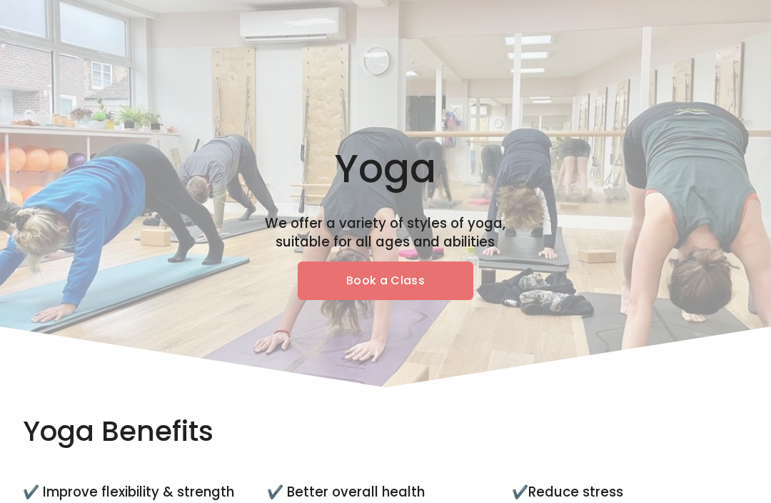 This screenshot has height=503, width=771. Describe the element at coordinates (385, 492) in the screenshot. I see `h4: ✔️ Better overall health` at that location.